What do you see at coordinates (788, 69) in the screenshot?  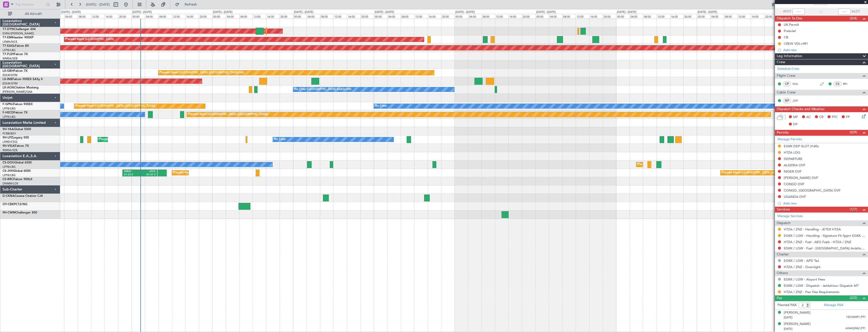 I see `a: Schedule Crew` at bounding box center [788, 69].